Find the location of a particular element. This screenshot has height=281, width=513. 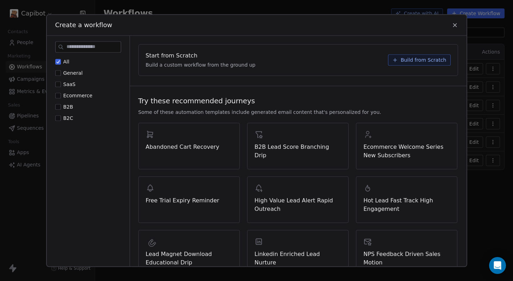

button: Ecommerce is located at coordinates (58, 95).